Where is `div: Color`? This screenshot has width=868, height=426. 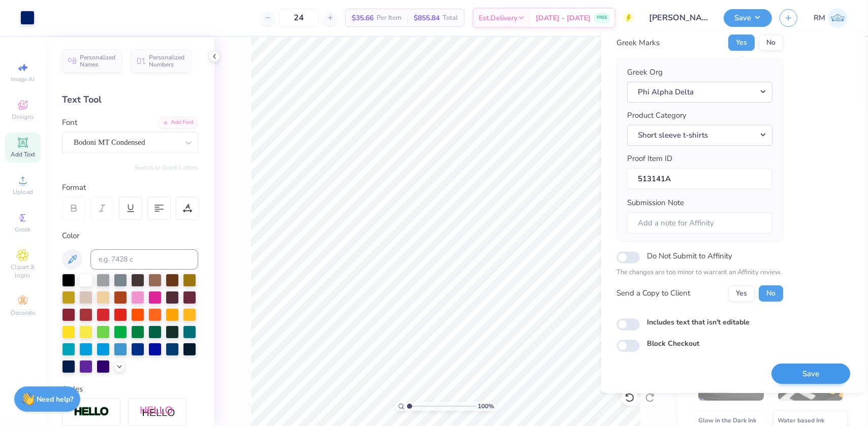
div: Color is located at coordinates (130, 236).